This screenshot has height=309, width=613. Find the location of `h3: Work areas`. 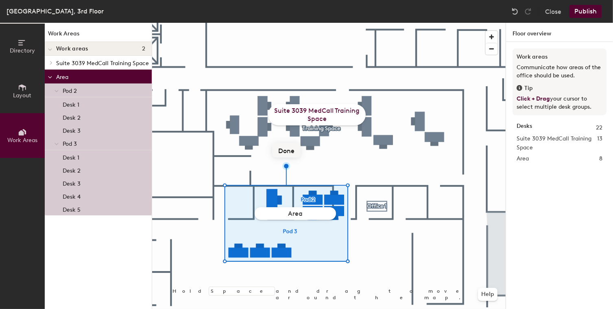

h3: Work areas is located at coordinates (559, 57).